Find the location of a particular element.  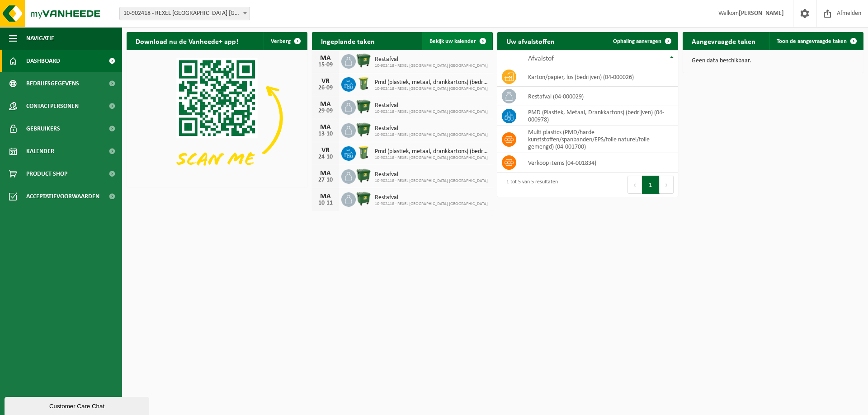

p: Geen data beschikbaar. is located at coordinates (773, 61).